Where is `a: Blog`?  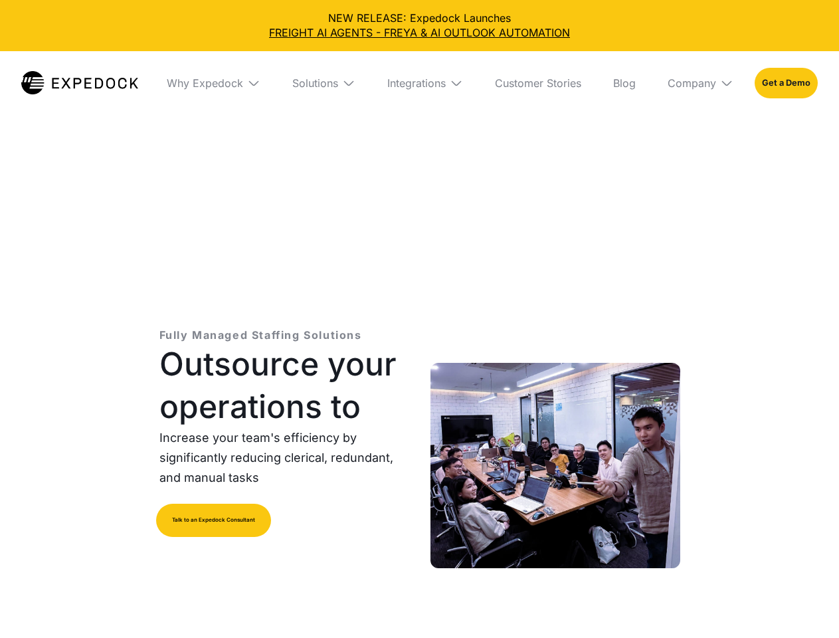 a: Blog is located at coordinates (625, 83).